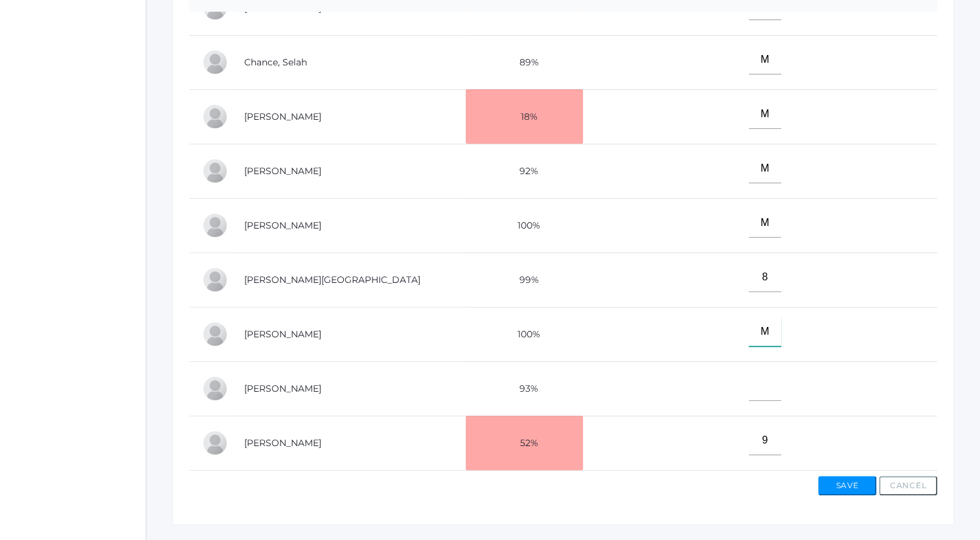  Describe the element at coordinates (524, 171) in the screenshot. I see `td: 92%` at that location.